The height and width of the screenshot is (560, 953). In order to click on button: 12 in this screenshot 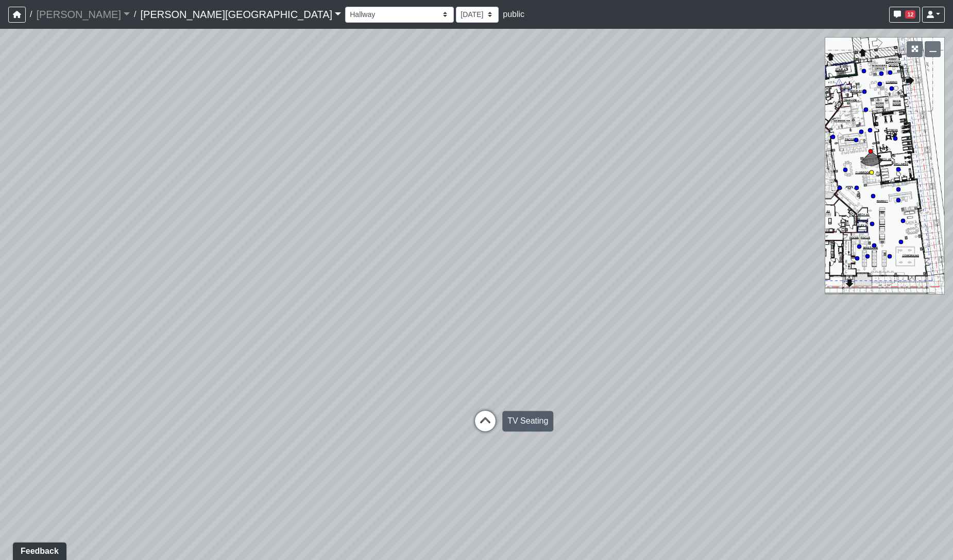, I will do `click(905, 14)`.